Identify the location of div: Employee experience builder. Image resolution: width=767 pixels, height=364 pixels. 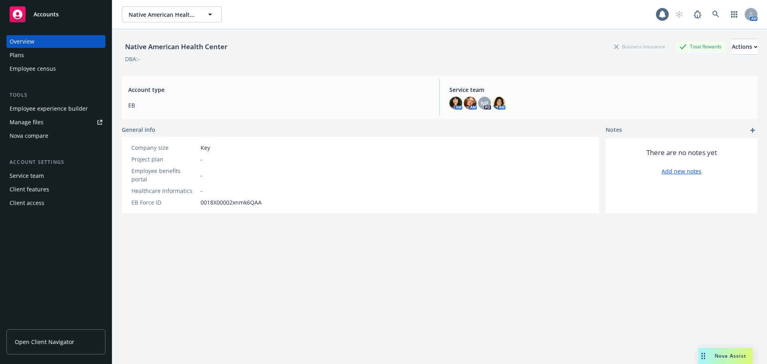
(49, 109).